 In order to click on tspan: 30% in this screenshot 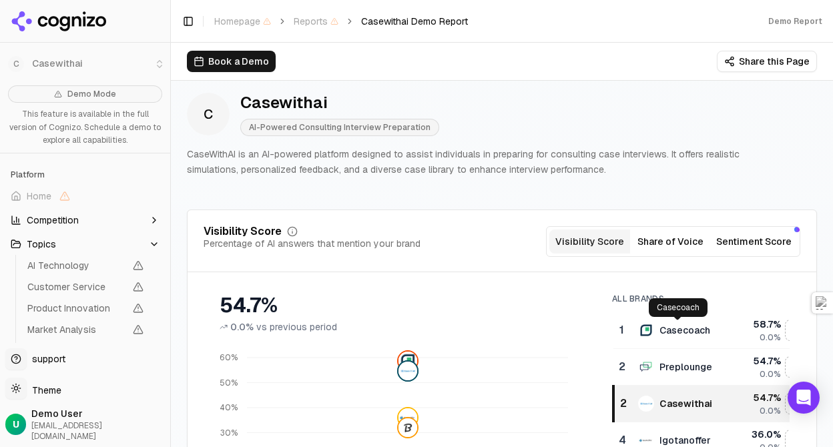, I will do `click(229, 433)`.